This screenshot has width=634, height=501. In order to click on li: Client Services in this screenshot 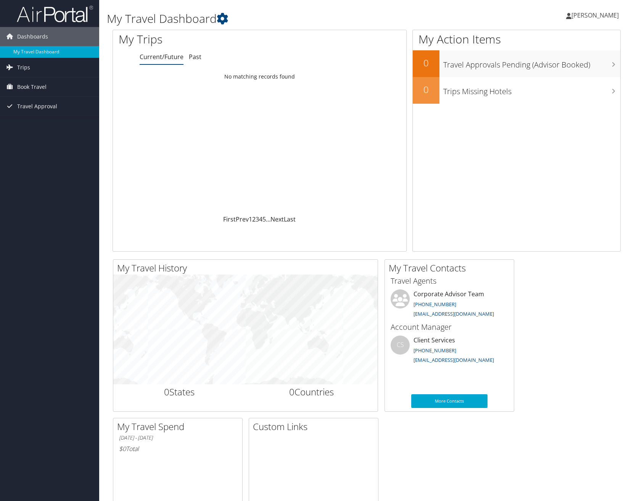, I will do `click(449, 351)`.